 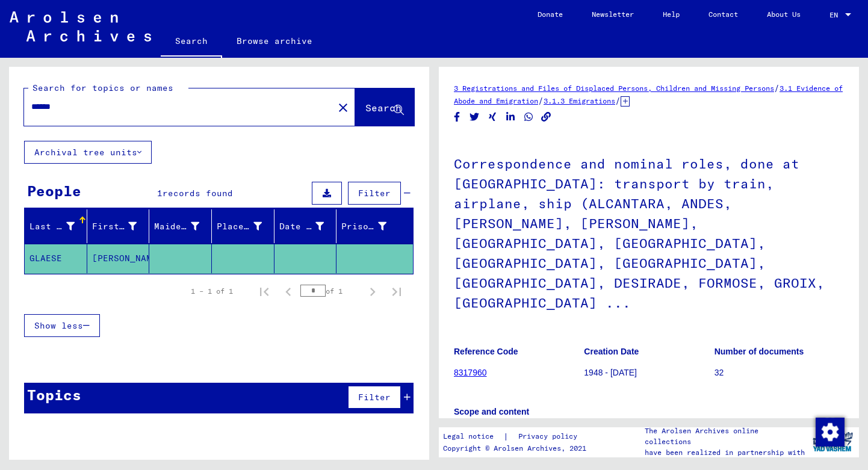 I want to click on mat-header-cell: Prisoner #, so click(x=375, y=226).